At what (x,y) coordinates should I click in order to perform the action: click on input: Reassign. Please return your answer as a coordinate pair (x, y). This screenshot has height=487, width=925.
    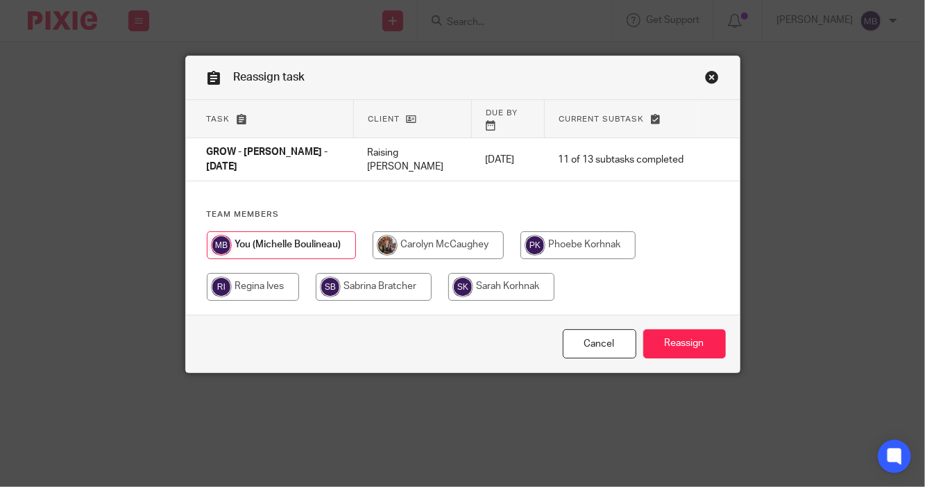
    Looking at the image, I should click on (684, 344).